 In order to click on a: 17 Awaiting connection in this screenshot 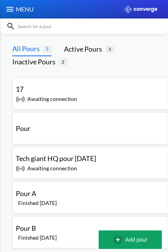, I will do `click(90, 89)`.